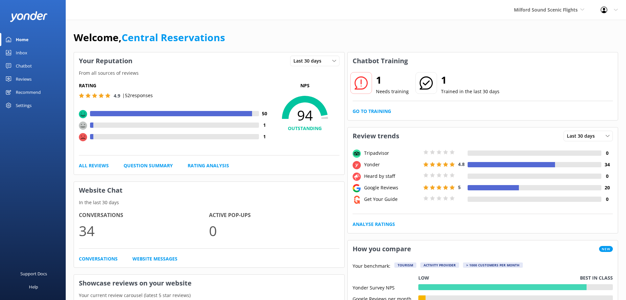 This screenshot has height=300, width=626. What do you see at coordinates (305, 128) in the screenshot?
I see `h4: OUTSTANDING` at bounding box center [305, 128].